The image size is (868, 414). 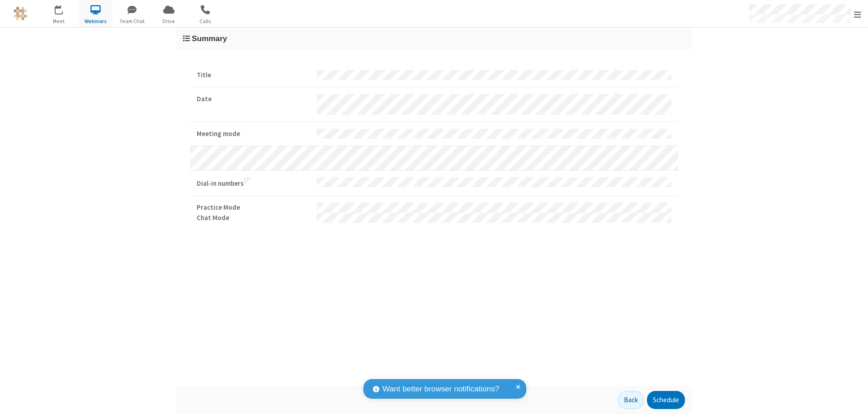 I want to click on span: Want better browser notifications?, so click(x=441, y=389).